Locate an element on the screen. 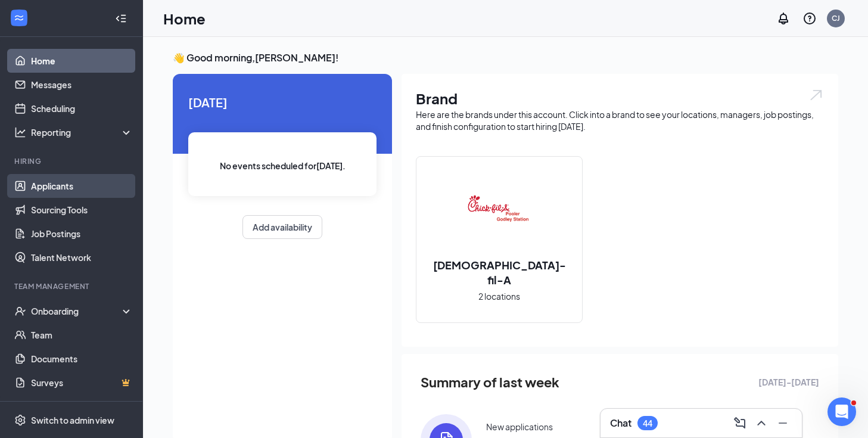 Image resolution: width=868 pixels, height=438 pixels. a: SurveysCrown is located at coordinates (81, 383).